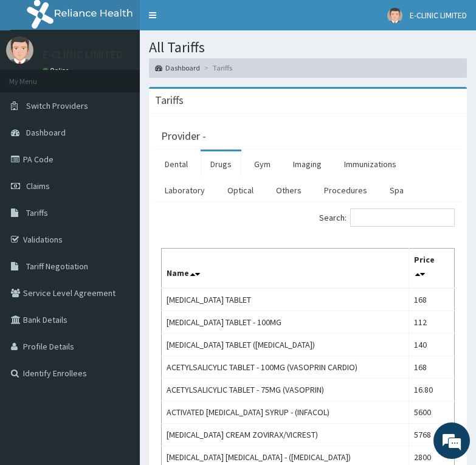 This screenshot has height=465, width=476. Describe the element at coordinates (431, 321) in the screenshot. I see `td: 112` at that location.